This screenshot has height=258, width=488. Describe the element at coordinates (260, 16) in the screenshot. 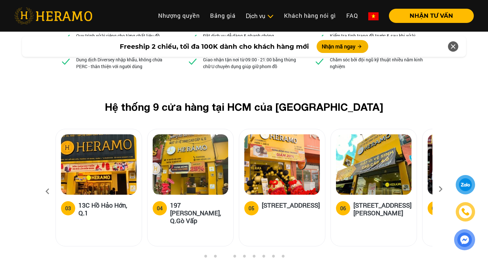

I see `div: Dịch vụ` at that location.